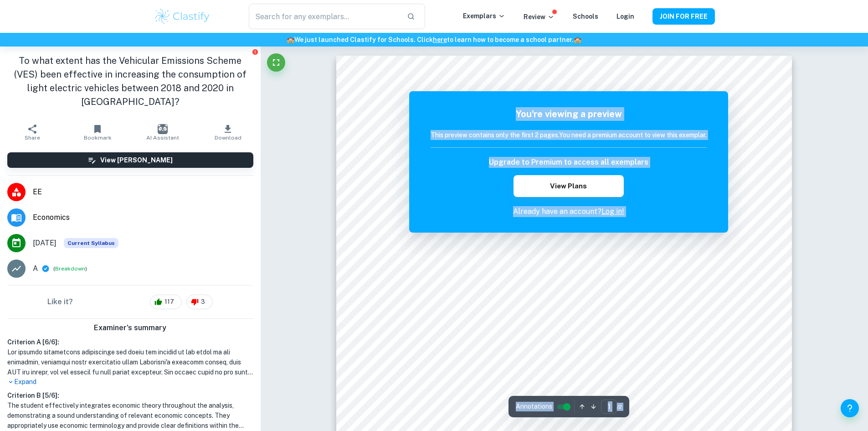 The height and width of the screenshot is (431, 868). Describe the element at coordinates (619, 407) in the screenshot. I see `span: / 2` at that location.